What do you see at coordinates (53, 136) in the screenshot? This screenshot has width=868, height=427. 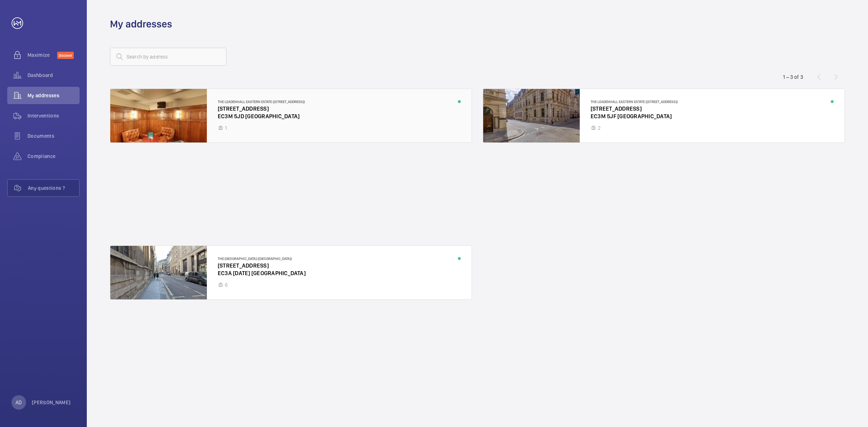 I see `span: Documents` at bounding box center [53, 136].